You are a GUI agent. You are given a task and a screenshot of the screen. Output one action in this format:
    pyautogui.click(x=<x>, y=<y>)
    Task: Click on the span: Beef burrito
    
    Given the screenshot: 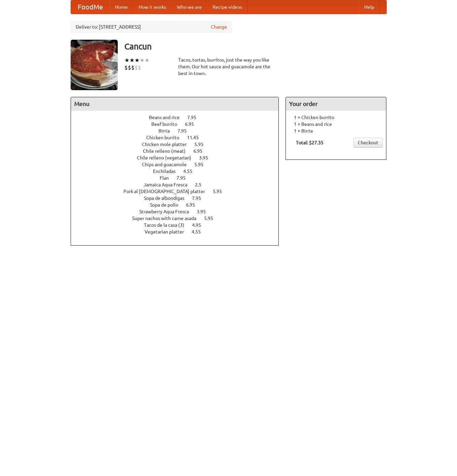 What is the action you would take?
    pyautogui.click(x=168, y=124)
    